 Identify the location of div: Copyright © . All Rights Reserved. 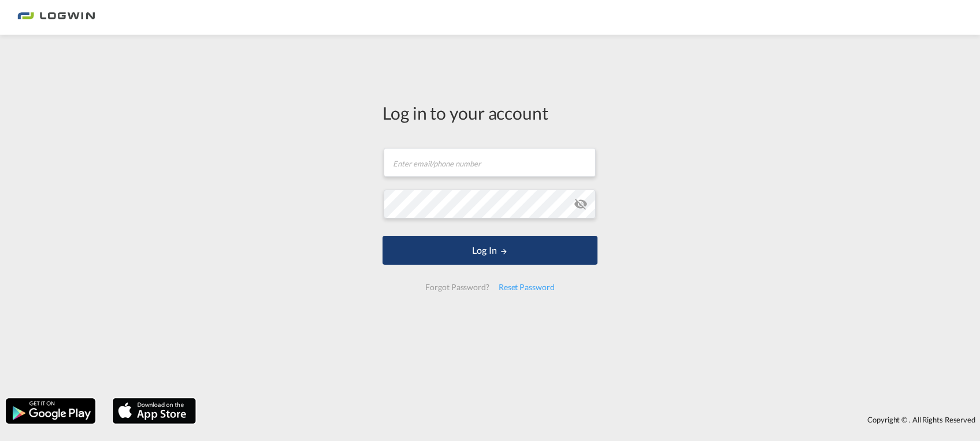
(591, 419).